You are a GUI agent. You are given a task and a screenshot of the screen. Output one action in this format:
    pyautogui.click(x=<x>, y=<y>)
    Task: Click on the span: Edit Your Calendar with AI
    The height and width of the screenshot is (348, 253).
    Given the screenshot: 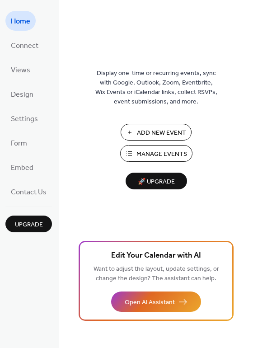 What is the action you would take?
    pyautogui.click(x=156, y=256)
    